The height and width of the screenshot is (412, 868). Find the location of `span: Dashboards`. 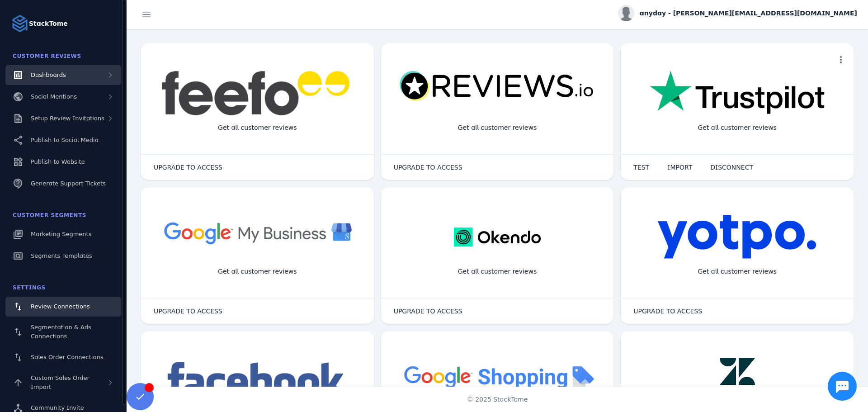

span: Dashboards is located at coordinates (48, 75).